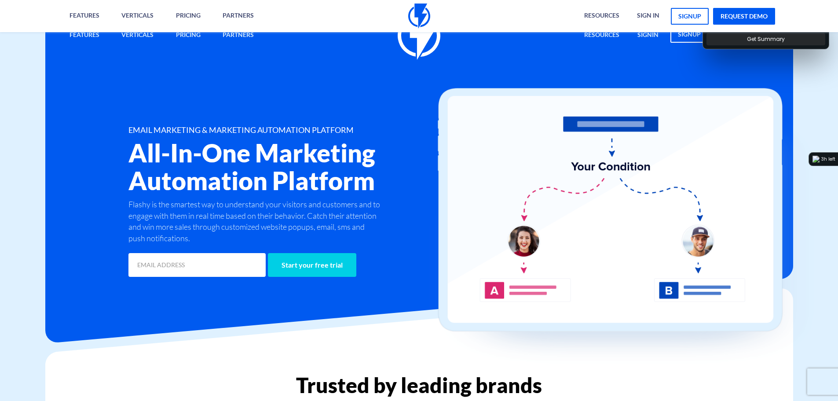  I want to click on div: 3h left, so click(829, 159).